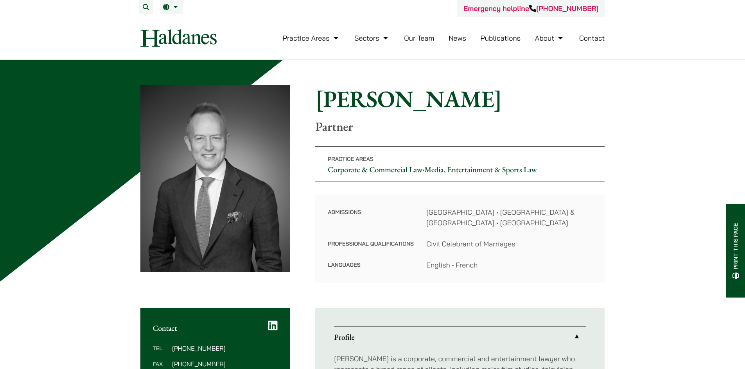 This screenshot has height=369, width=745. I want to click on p: Partner, so click(460, 127).